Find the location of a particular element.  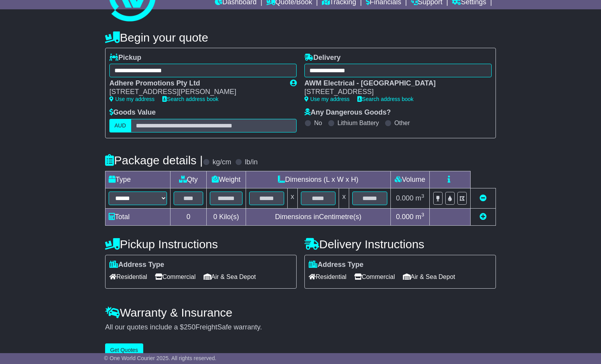

td: Kilo(s) is located at coordinates (226, 217).